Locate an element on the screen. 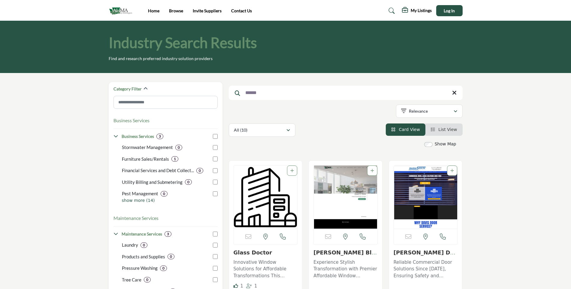  div: 3 Results For Business Services is located at coordinates (160, 136).